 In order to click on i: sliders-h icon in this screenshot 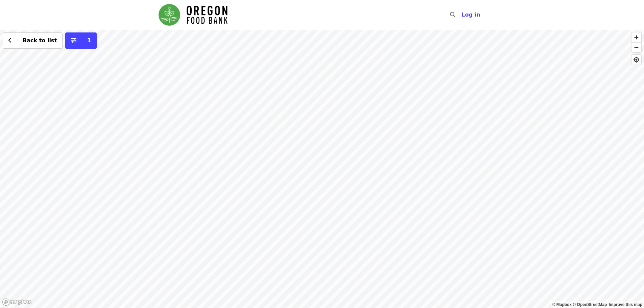, I will do `click(74, 40)`.